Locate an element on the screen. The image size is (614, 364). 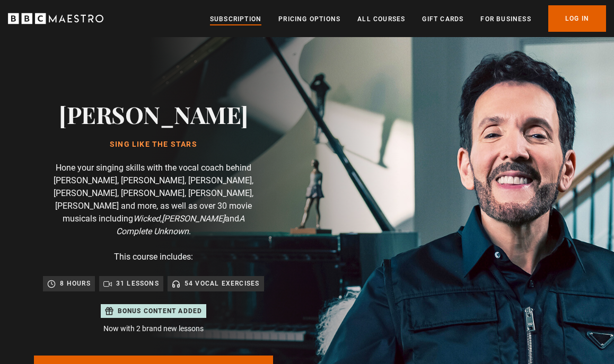
p: This course includes: is located at coordinates (154, 257).